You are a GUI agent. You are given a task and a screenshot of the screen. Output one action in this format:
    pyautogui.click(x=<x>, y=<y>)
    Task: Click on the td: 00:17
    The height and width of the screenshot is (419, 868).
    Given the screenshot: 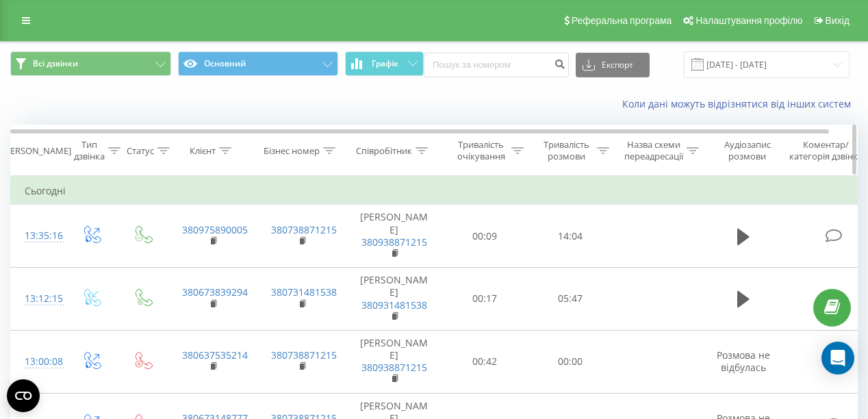 What is the action you would take?
    pyautogui.click(x=484, y=300)
    